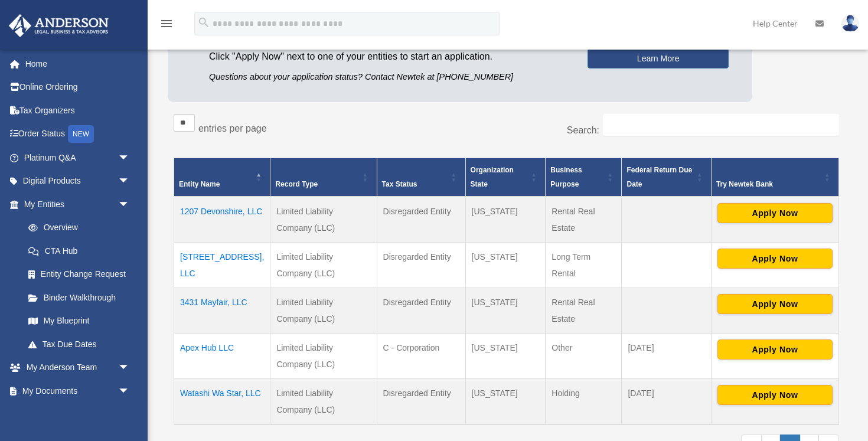 This screenshot has height=441, width=868. I want to click on div: Try Newtek Bank, so click(768, 184).